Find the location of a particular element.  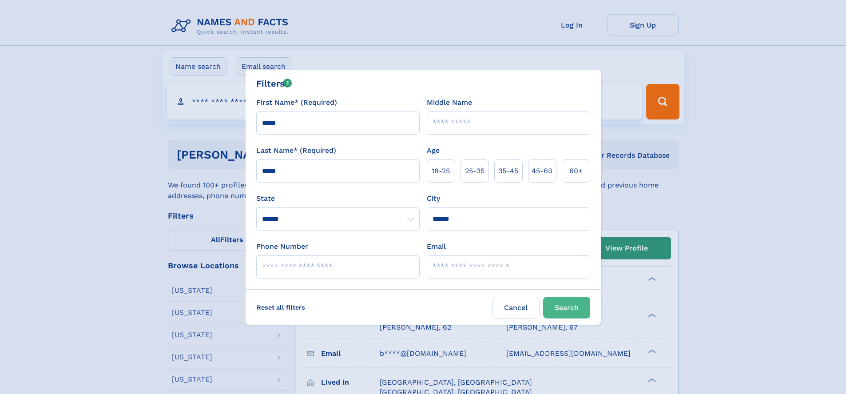

label: State is located at coordinates (338, 199).